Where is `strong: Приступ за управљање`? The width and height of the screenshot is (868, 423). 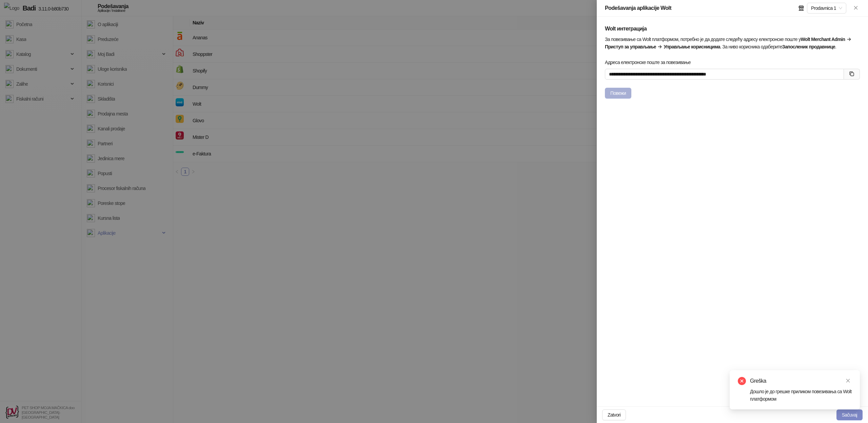 strong: Приступ за управљање is located at coordinates (630, 47).